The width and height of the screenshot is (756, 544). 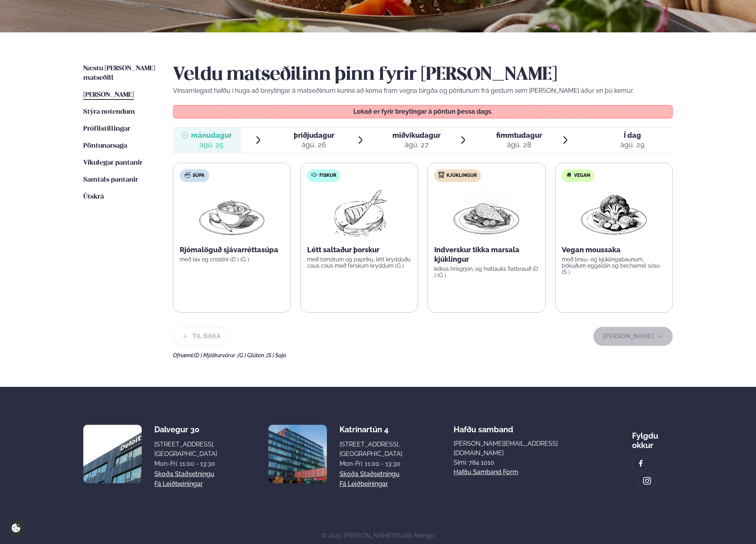 I want to click on span: (G ) Glúten ,, so click(x=252, y=356).